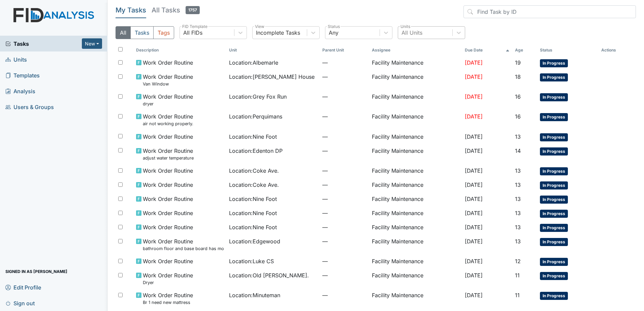  I want to click on span: Location : Edgewood, so click(254, 242).